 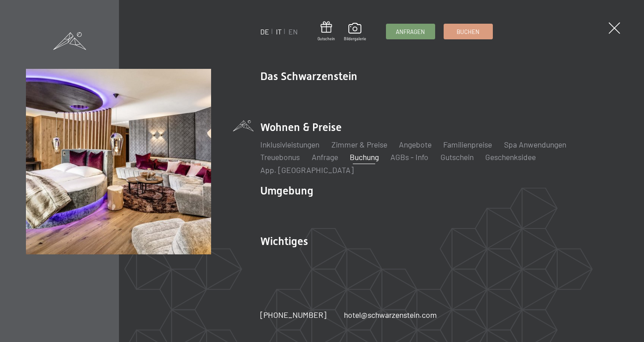 I want to click on a: Buchen, so click(x=468, y=31).